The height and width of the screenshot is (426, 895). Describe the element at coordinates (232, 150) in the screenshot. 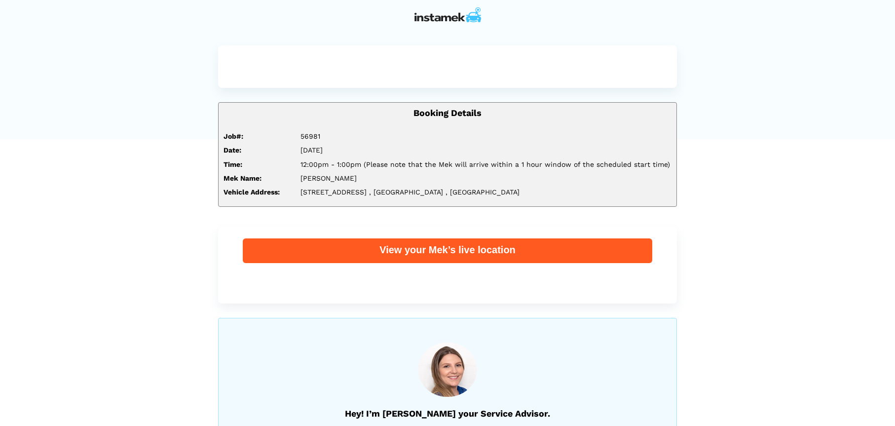

I see `strong: Date:` at that location.